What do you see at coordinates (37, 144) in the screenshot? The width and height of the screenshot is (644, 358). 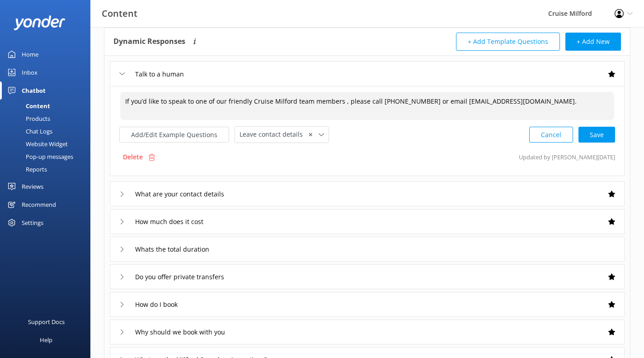 I see `div: Website Widget` at bounding box center [37, 144].